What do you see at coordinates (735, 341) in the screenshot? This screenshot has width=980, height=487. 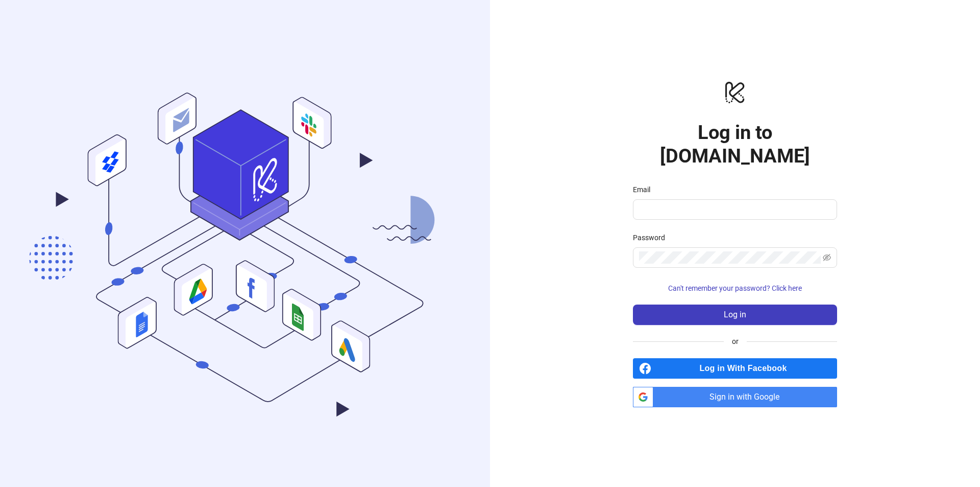 I see `span: or` at bounding box center [735, 341].